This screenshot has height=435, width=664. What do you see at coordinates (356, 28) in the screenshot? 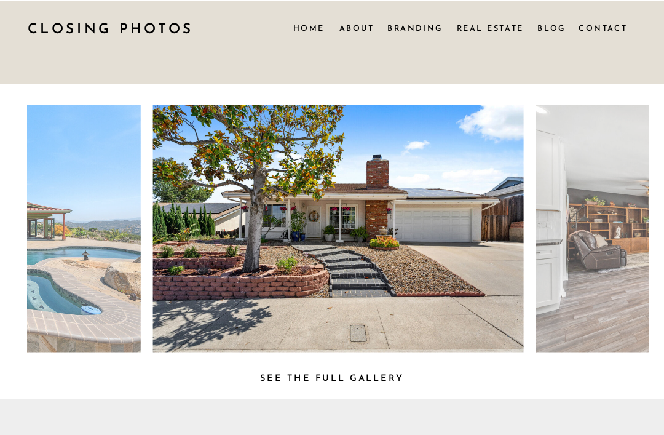
I see `nav: About` at bounding box center [356, 28].